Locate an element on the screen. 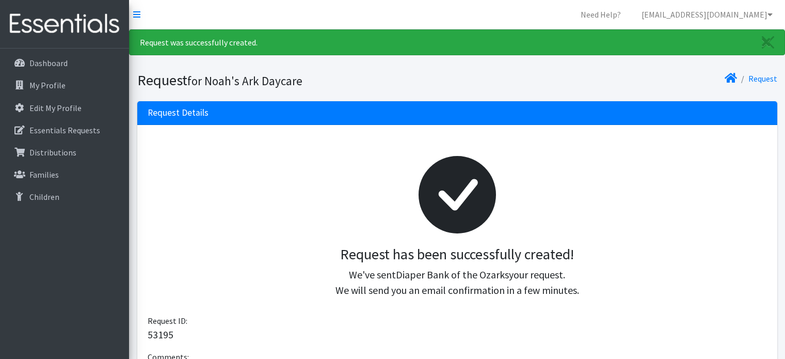 This screenshot has height=359, width=785. p: My Profile is located at coordinates (48, 85).